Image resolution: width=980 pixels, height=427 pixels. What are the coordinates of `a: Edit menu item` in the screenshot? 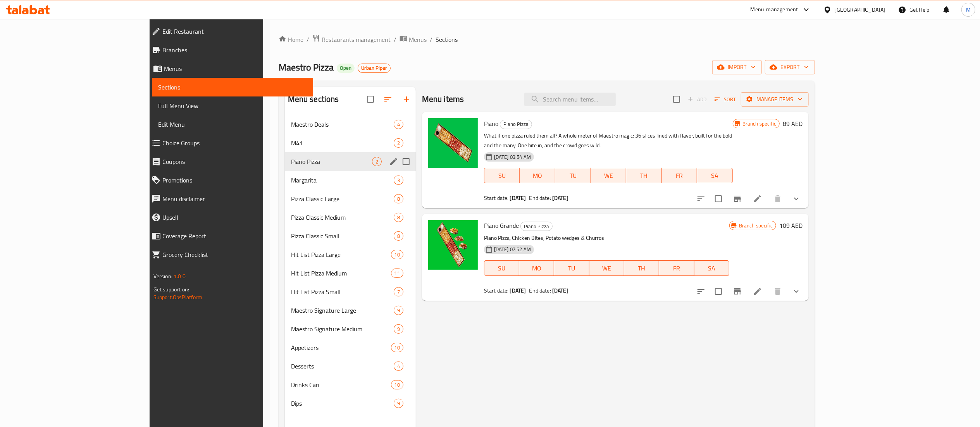 It's located at (758, 198).